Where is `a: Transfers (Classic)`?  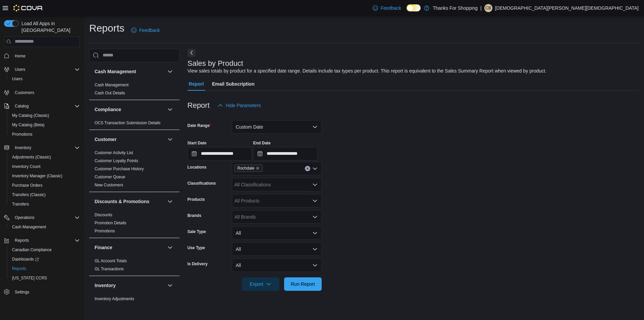 a: Transfers (Classic) is located at coordinates (29, 195).